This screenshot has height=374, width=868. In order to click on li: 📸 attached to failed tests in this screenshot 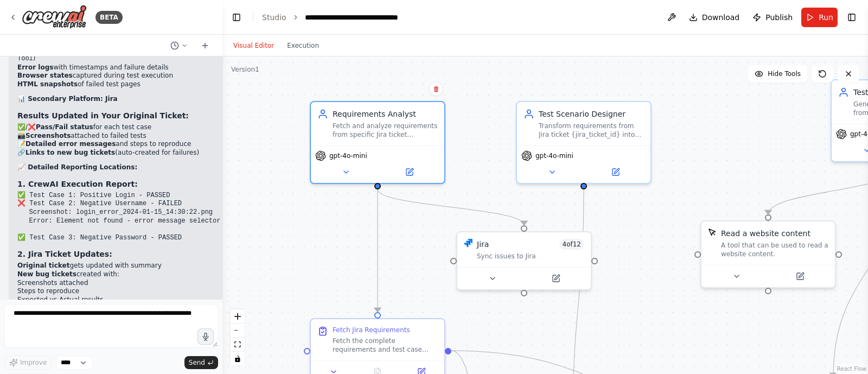, I will do `click(119, 136)`.